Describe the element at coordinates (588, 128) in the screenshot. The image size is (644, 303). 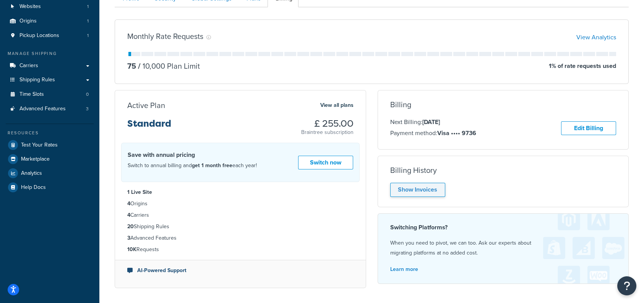
I see `a: Edit Billing` at that location.